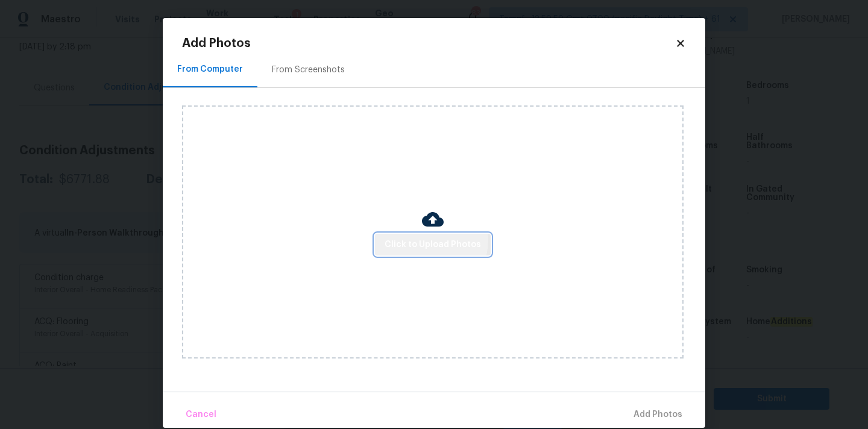 Image resolution: width=868 pixels, height=429 pixels. Describe the element at coordinates (433, 219) in the screenshot. I see `img: Cloud Upload Icon` at that location.